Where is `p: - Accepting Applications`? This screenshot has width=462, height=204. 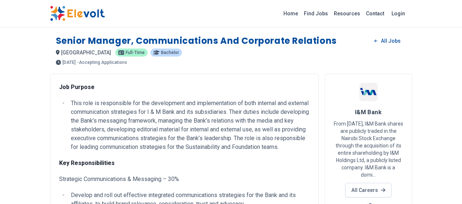
p: - Accepting Applications is located at coordinates (102, 62).